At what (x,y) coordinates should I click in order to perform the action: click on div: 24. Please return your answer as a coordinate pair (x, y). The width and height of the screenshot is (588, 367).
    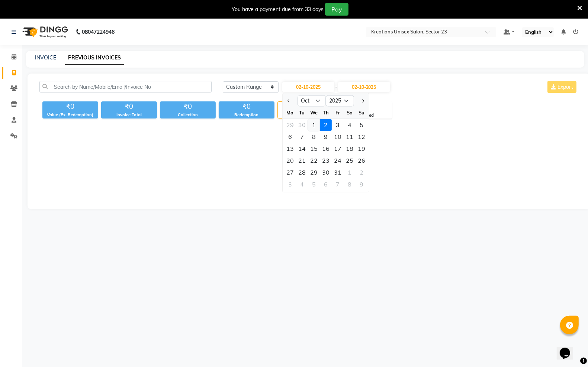
    Looking at the image, I should click on (337, 161).